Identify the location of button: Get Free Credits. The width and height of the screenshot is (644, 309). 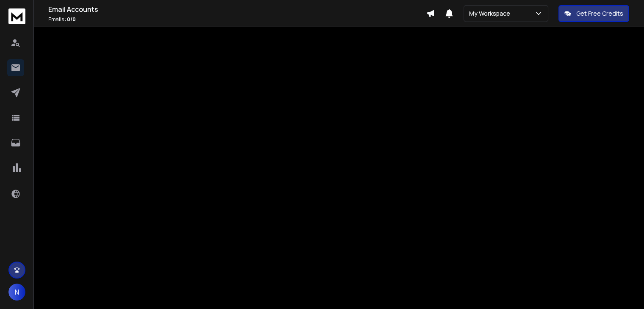
(593, 14).